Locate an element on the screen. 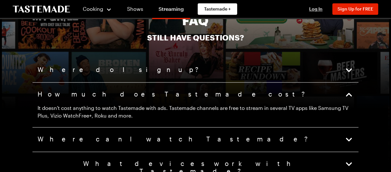  a: To Tastemade Home Page is located at coordinates (41, 9).